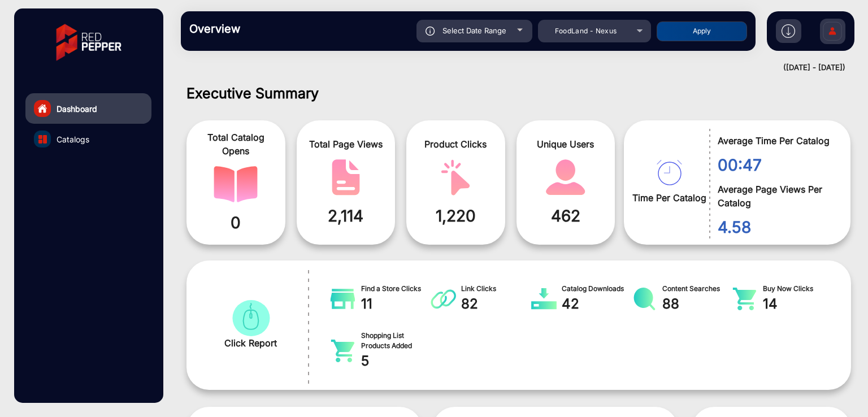 This screenshot has width=868, height=417. What do you see at coordinates (597, 304) in the screenshot?
I see `span: 42` at bounding box center [597, 304].